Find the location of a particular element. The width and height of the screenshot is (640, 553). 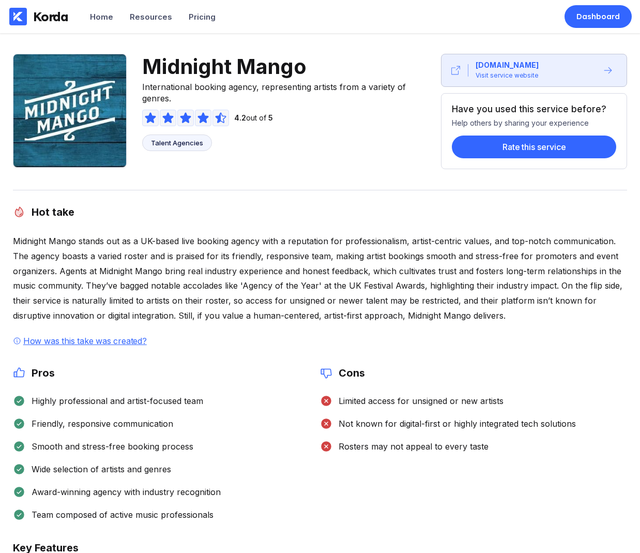

h2: Pros is located at coordinates (40, 373).